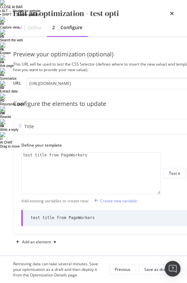 The height and width of the screenshot is (283, 187). What do you see at coordinates (119, 201) in the screenshot?
I see `div: Create new variable` at bounding box center [119, 201].